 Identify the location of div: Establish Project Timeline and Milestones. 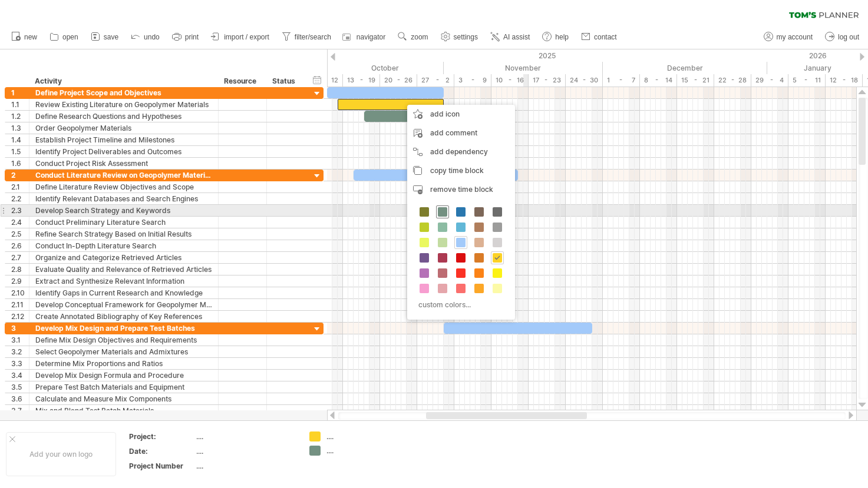
(124, 140).